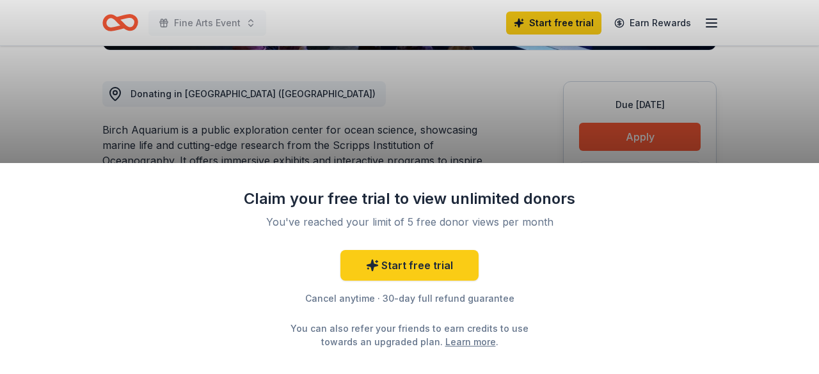  What do you see at coordinates (470, 342) in the screenshot?
I see `a: Learn more` at bounding box center [470, 342].